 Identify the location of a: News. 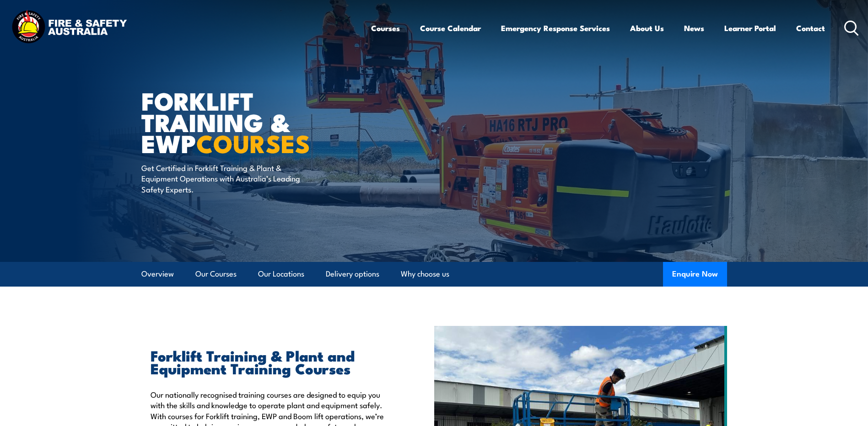
(694, 28).